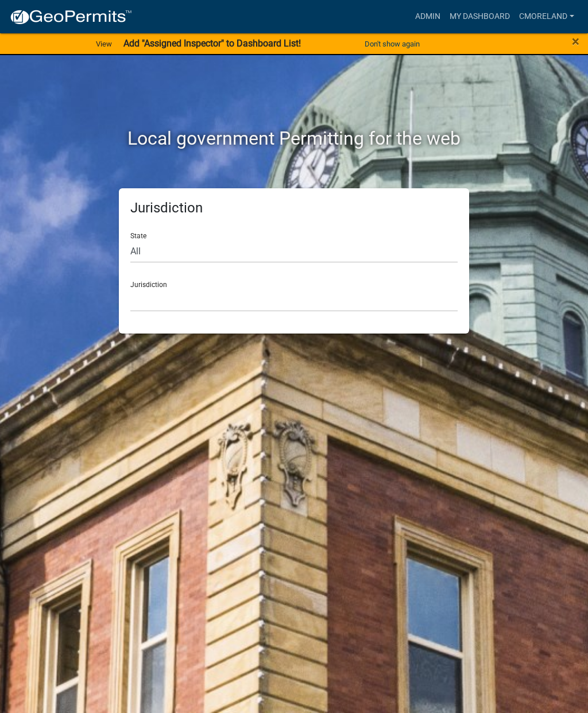  I want to click on a: View, so click(104, 44).